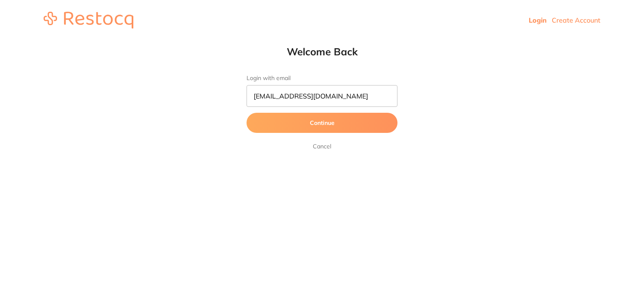 The image size is (644, 306). Describe the element at coordinates (88, 20) in the screenshot. I see `img: restocq_logo.svg` at that location.